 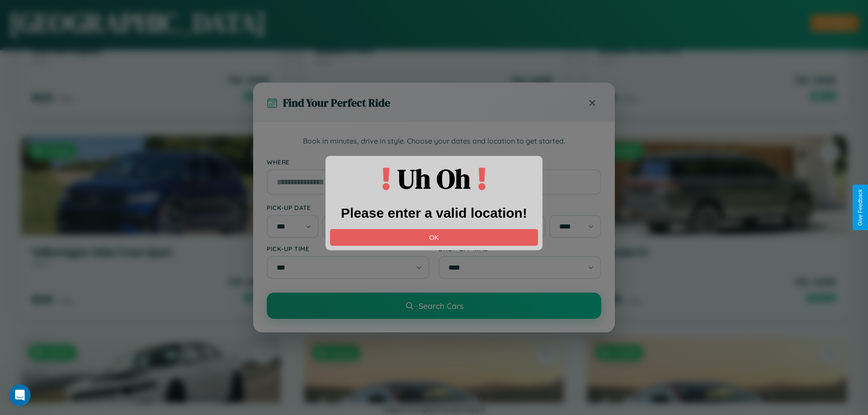 I want to click on label: Drop-off Time, so click(x=520, y=249).